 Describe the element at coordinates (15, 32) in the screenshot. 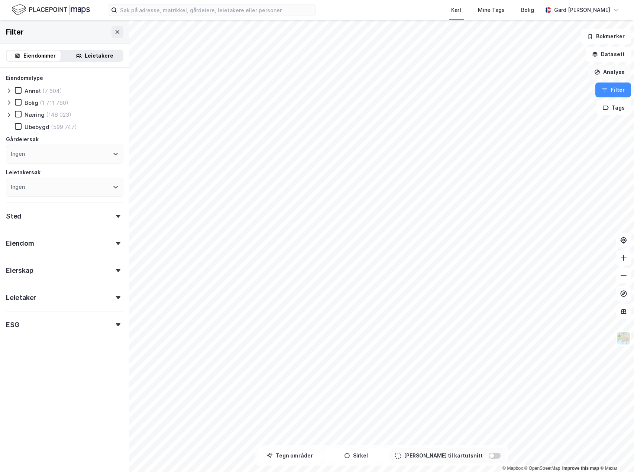

I see `div: Filter` at that location.